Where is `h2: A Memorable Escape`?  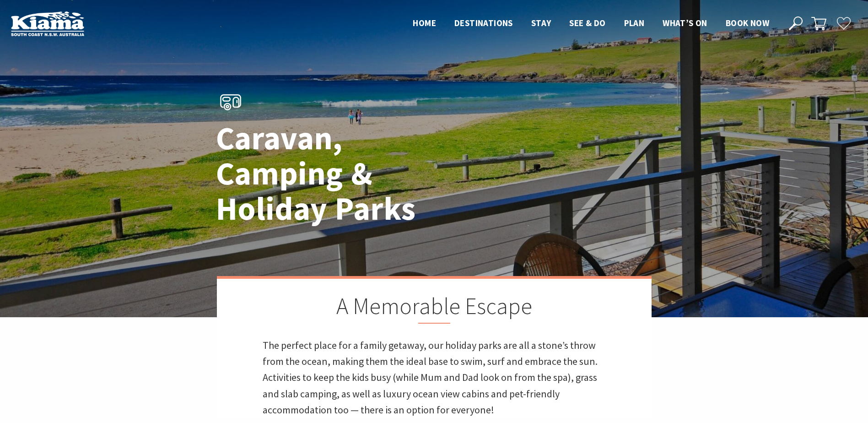 h2: A Memorable Escape is located at coordinates (435, 308).